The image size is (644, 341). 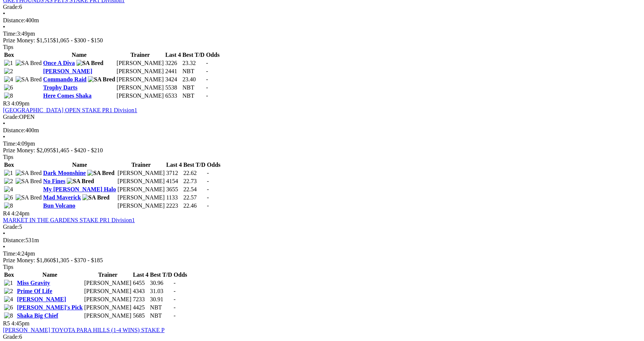 What do you see at coordinates (173, 88) in the screenshot?
I see `td: 5538` at bounding box center [173, 88].